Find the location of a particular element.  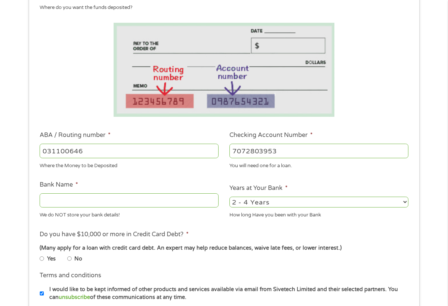

label: ABA / Routing number is located at coordinates (75, 135).